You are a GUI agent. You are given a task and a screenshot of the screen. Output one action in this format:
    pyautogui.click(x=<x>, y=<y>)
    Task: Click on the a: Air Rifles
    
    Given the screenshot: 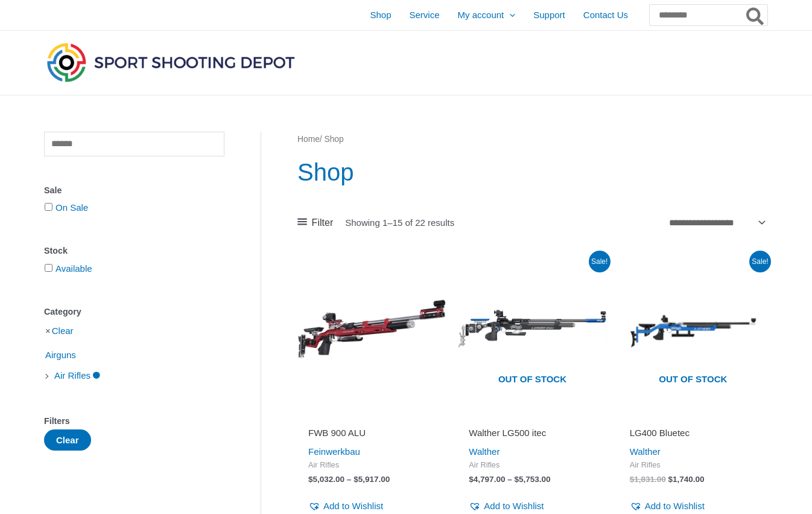 What is the action you would take?
    pyautogui.click(x=78, y=374)
    